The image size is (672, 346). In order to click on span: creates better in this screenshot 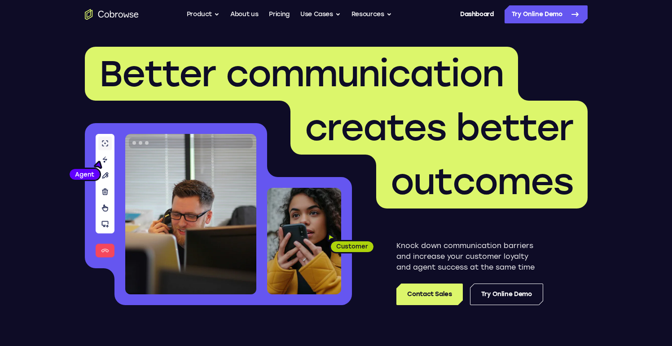, I will do `click(439, 128)`.